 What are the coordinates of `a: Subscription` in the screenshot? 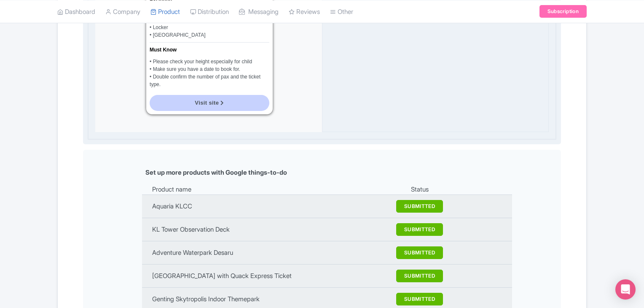 It's located at (563, 11).